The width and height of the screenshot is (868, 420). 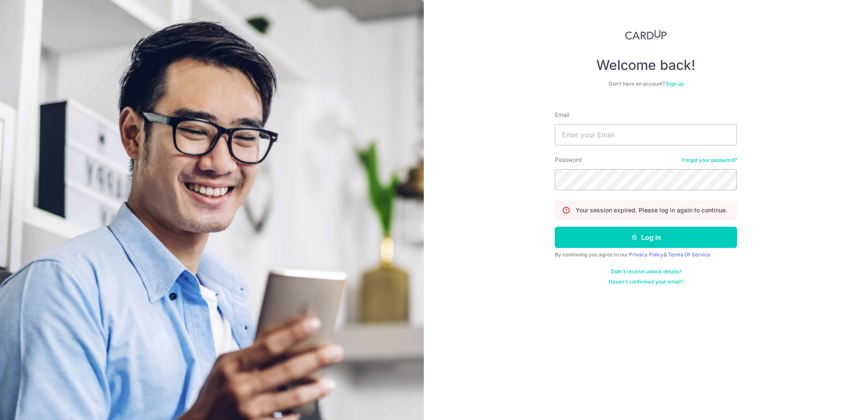 What do you see at coordinates (562, 115) in the screenshot?
I see `label: Email` at bounding box center [562, 115].